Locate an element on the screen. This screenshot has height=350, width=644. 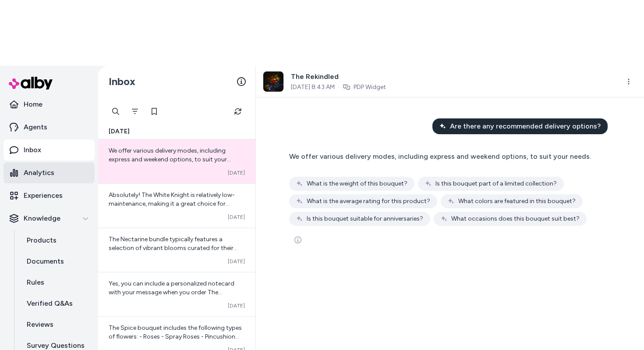
p: Reviews is located at coordinates (40, 324).